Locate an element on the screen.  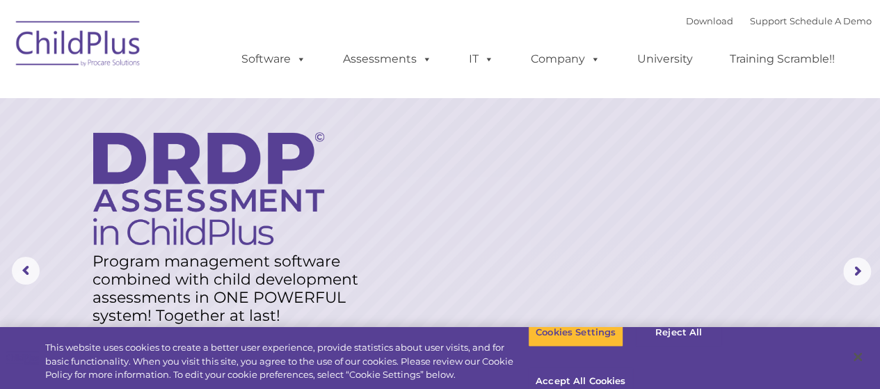
img: ChildPlus by Procare Solutions is located at coordinates (79, 46).